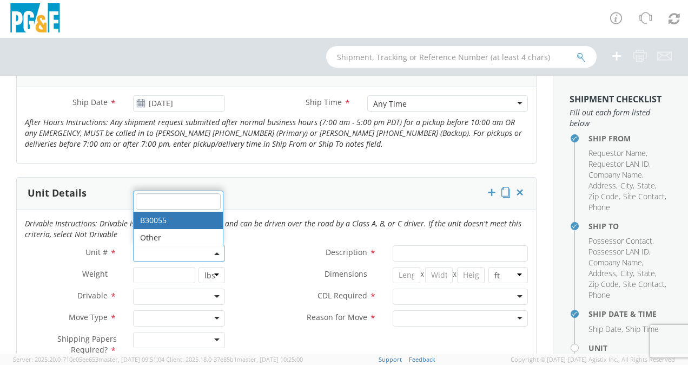  Describe the element at coordinates (630, 226) in the screenshot. I see `h4: Ship To` at that location.